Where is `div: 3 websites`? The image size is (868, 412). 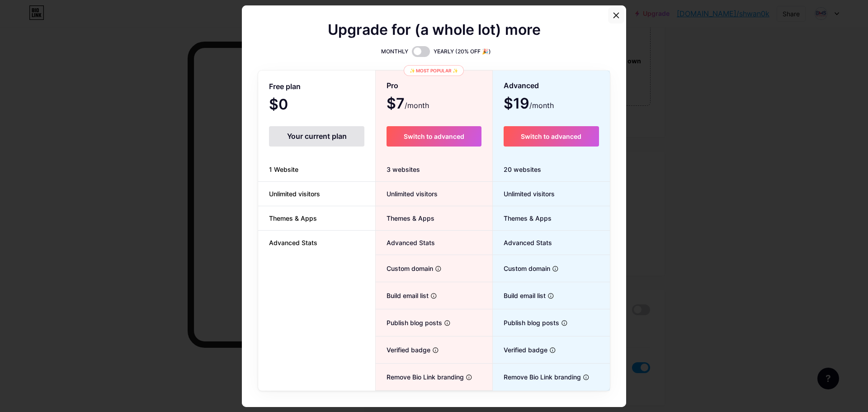
div: 3 websites is located at coordinates (434, 170).